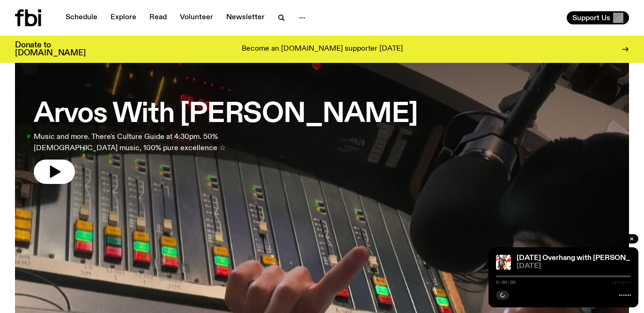 The height and width of the screenshot is (313, 644). What do you see at coordinates (245, 18) in the screenshot?
I see `a: Newsletter` at bounding box center [245, 18].